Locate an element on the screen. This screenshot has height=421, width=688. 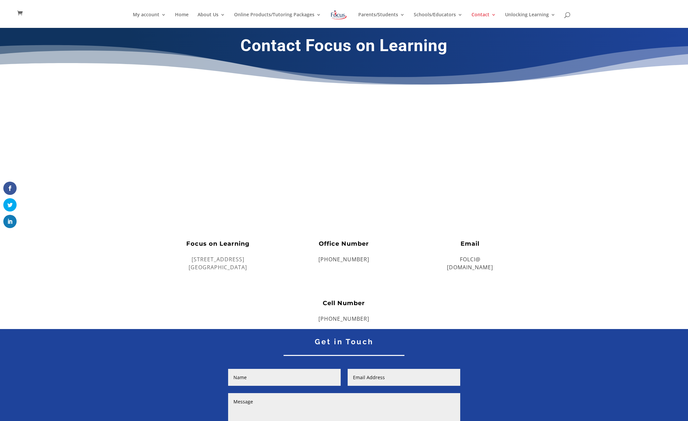
a: Parents/Students is located at coordinates (382, 20).